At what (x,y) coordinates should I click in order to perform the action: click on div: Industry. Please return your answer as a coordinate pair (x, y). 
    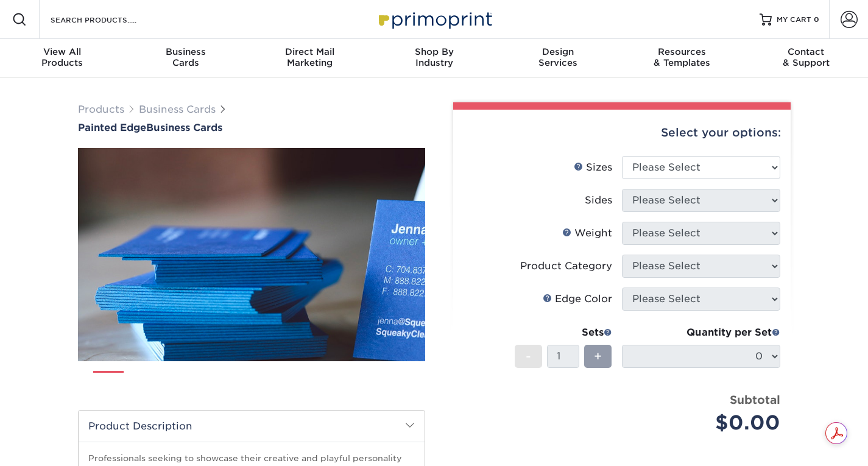
    Looking at the image, I should click on (434, 58).